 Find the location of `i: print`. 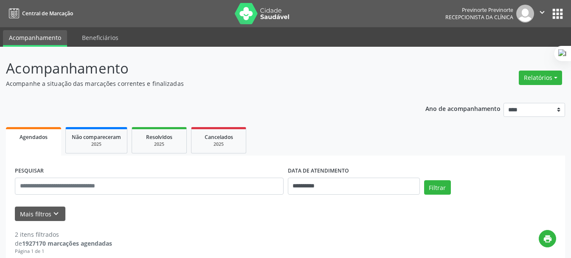

i: print is located at coordinates (548, 239).